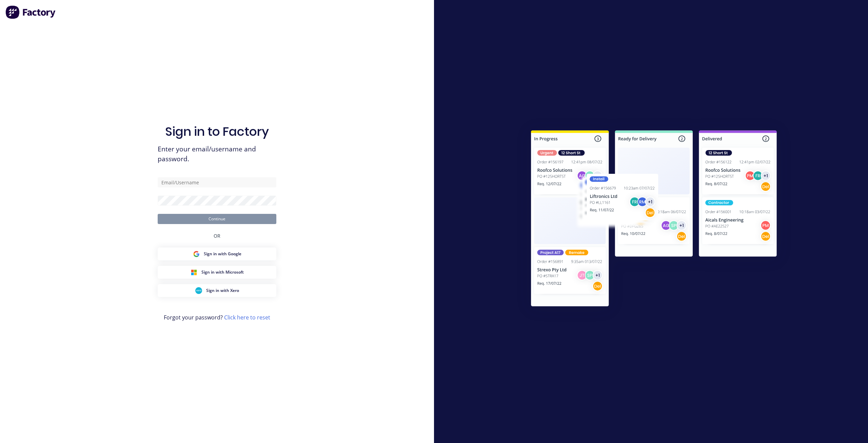  I want to click on img: Microsoft Sign in, so click(194, 272).